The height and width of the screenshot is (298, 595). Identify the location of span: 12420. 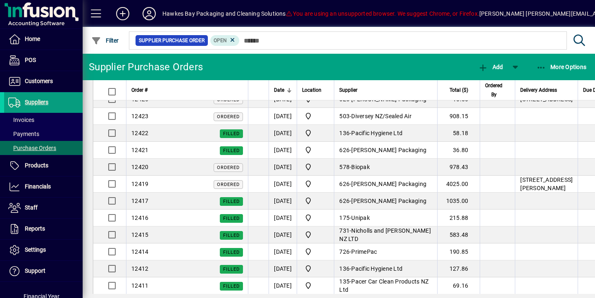
(140, 167).